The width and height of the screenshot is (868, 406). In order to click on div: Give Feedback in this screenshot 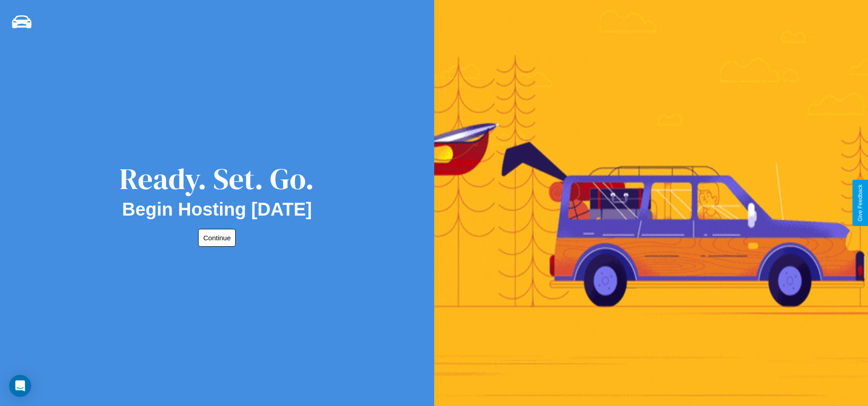, I will do `click(860, 203)`.